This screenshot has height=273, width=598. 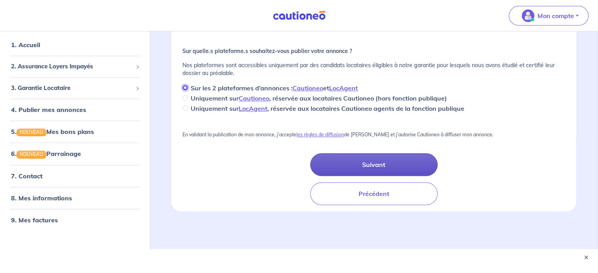 What do you see at coordinates (75, 66) in the screenshot?
I see `div: 2. Assurance Loyers Impayés` at bounding box center [75, 66].